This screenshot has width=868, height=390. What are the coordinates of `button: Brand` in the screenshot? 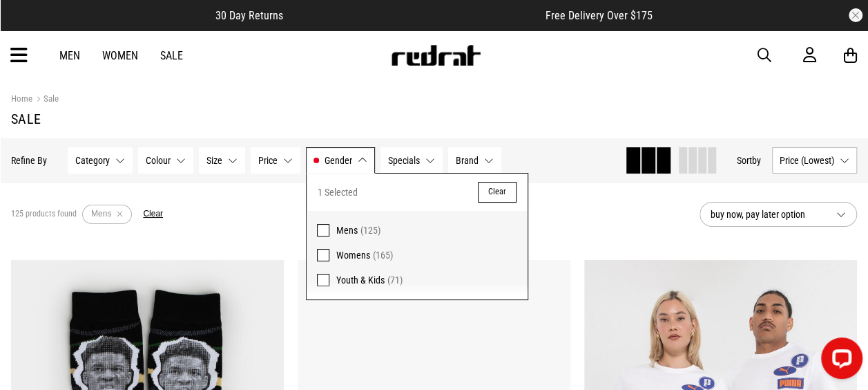 It's located at (475, 160).